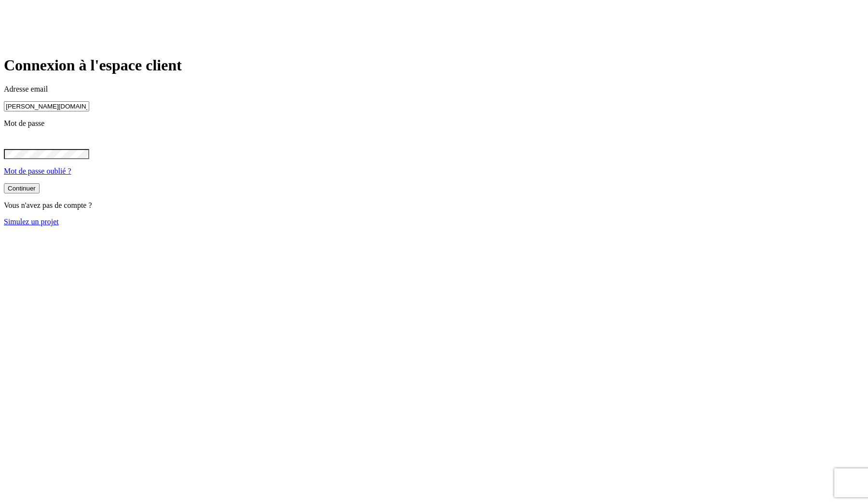  What do you see at coordinates (38, 170) in the screenshot?
I see `a: Mot de passe oublié ?` at bounding box center [38, 170].